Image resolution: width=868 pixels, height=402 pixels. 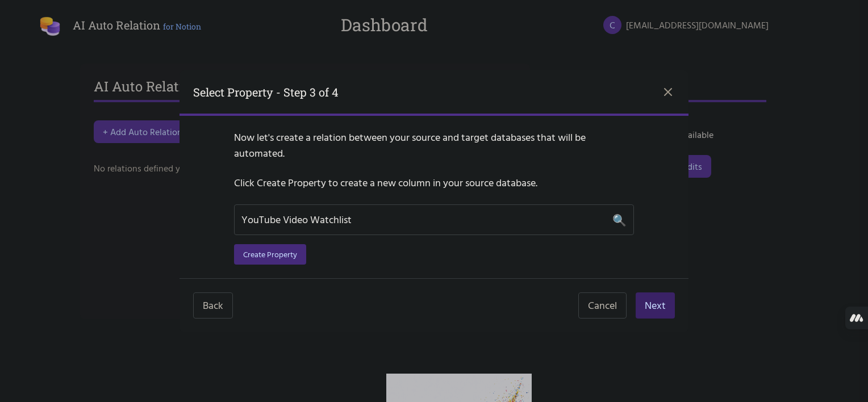 What do you see at coordinates (297, 219) in the screenshot?
I see `span: YouTube Video Watchlist` at bounding box center [297, 219].